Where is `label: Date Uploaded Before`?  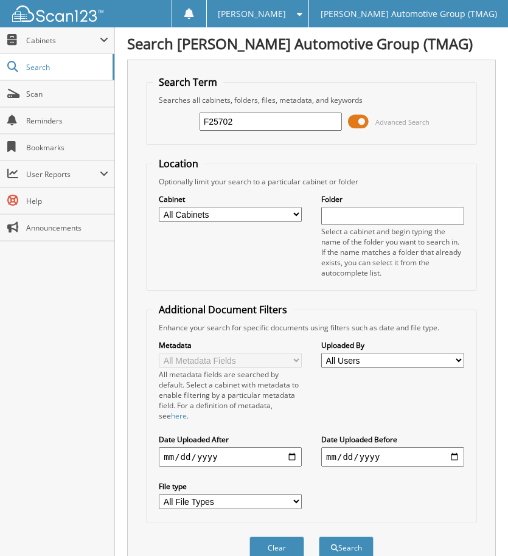 label: Date Uploaded Before is located at coordinates (392, 439).